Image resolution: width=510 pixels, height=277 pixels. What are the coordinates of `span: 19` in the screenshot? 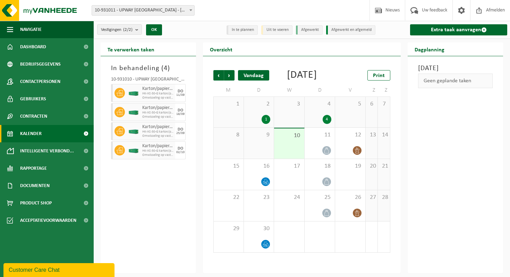 It's located at (350, 166).